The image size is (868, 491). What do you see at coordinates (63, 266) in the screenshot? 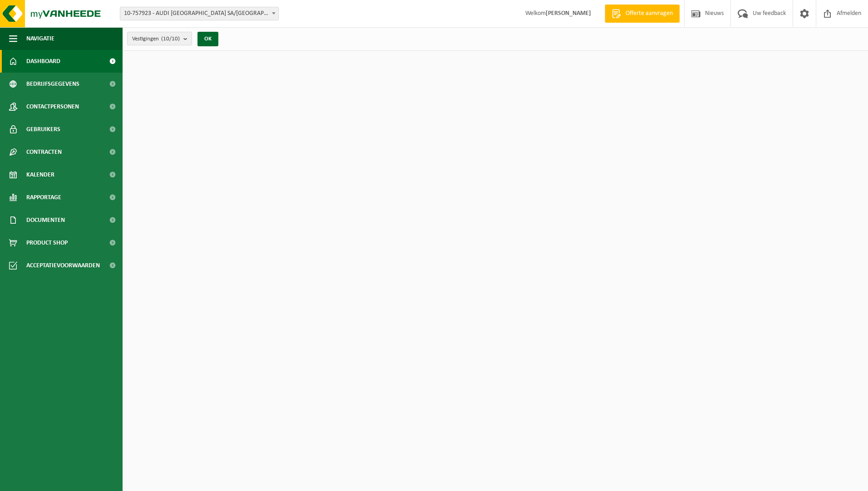
I see `span: Acceptatievoorwaarden` at bounding box center [63, 266].